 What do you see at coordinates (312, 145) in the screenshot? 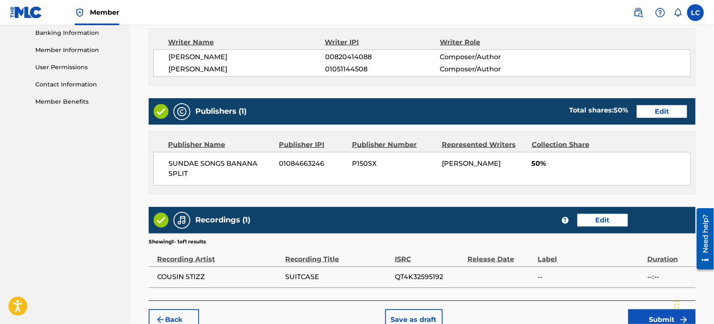
I see `div: Publisher IPI` at bounding box center [312, 145].